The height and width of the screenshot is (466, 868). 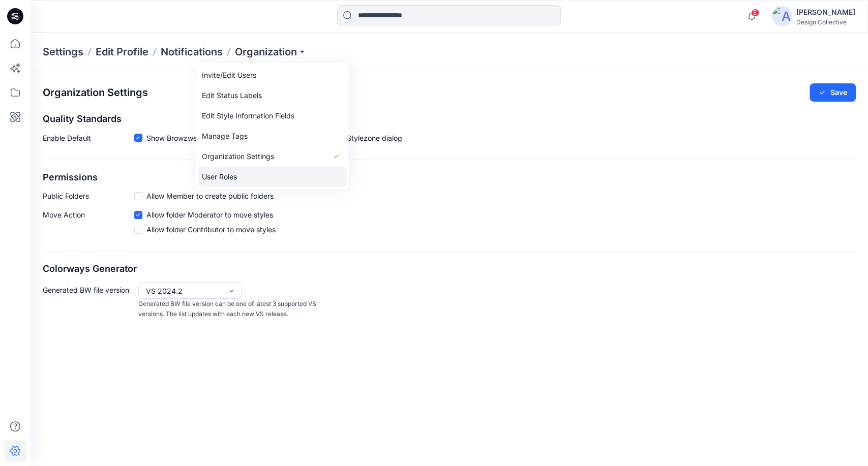 I want to click on h2: Permissions, so click(x=448, y=178).